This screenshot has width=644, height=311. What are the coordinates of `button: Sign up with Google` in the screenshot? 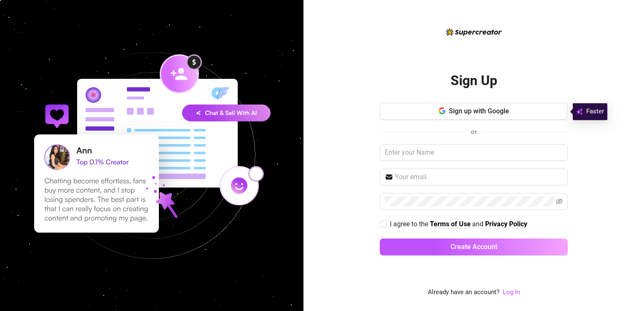 It's located at (474, 111).